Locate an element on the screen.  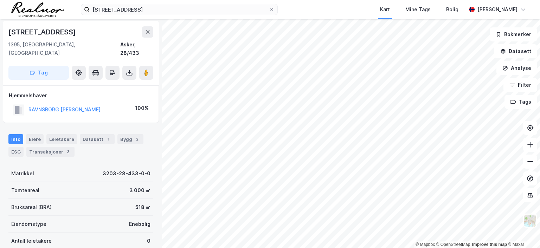
button: Datasett is located at coordinates (516, 51).